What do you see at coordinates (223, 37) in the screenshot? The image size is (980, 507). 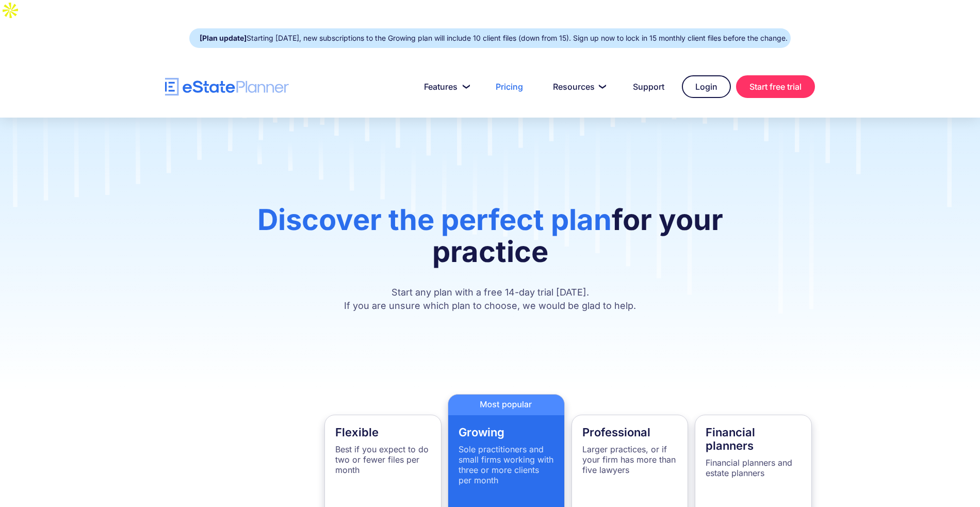 I see `strong: [Plan update]` at bounding box center [223, 37].